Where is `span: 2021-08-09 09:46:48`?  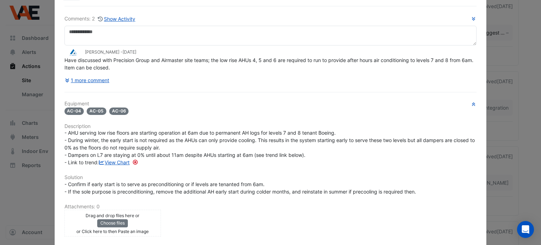
span: 2021-08-09 09:46:48 is located at coordinates (129, 52).